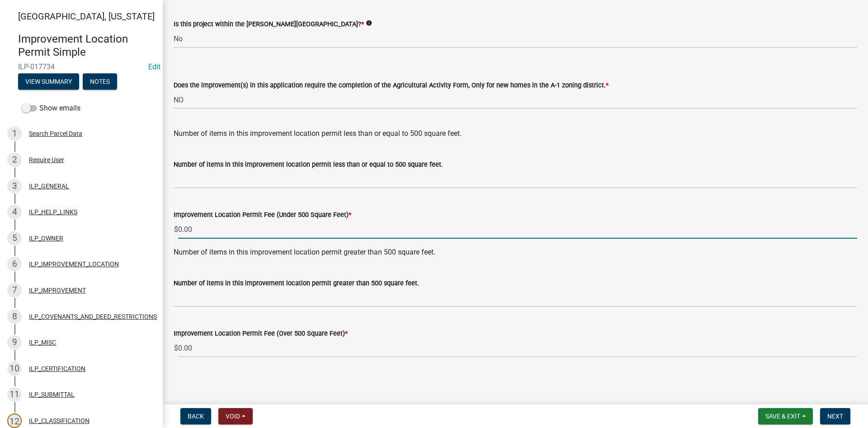 The image size is (868, 428). What do you see at coordinates (42, 342) in the screenshot?
I see `div: ILP_MISC` at bounding box center [42, 342].